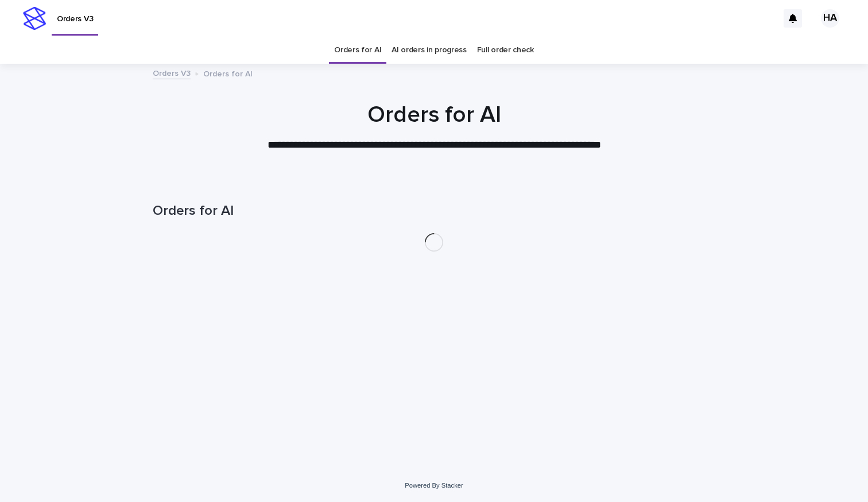 This screenshot has height=502, width=868. Describe the element at coordinates (505, 50) in the screenshot. I see `a: Full order check` at that location.